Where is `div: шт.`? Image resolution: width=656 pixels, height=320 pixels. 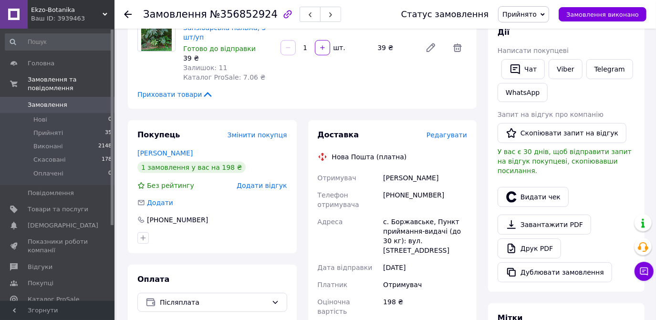 div: шт. is located at coordinates (339, 48).